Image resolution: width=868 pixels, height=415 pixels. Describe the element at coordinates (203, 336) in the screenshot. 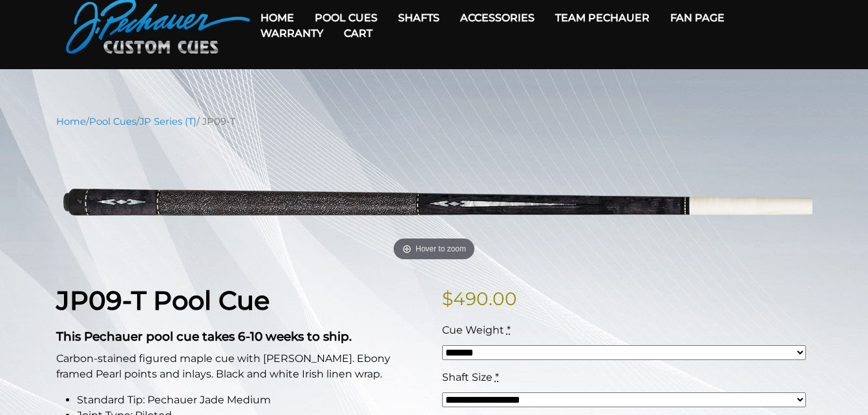

I see `strong: This Pechauer pool cue takes 6-10 weeks to ship.` at that location.